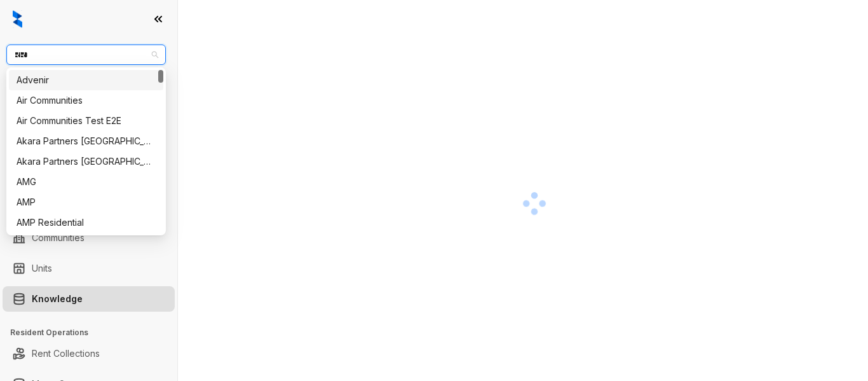 This screenshot has width=868, height=381. Describe the element at coordinates (42, 268) in the screenshot. I see `a: Units` at that location.